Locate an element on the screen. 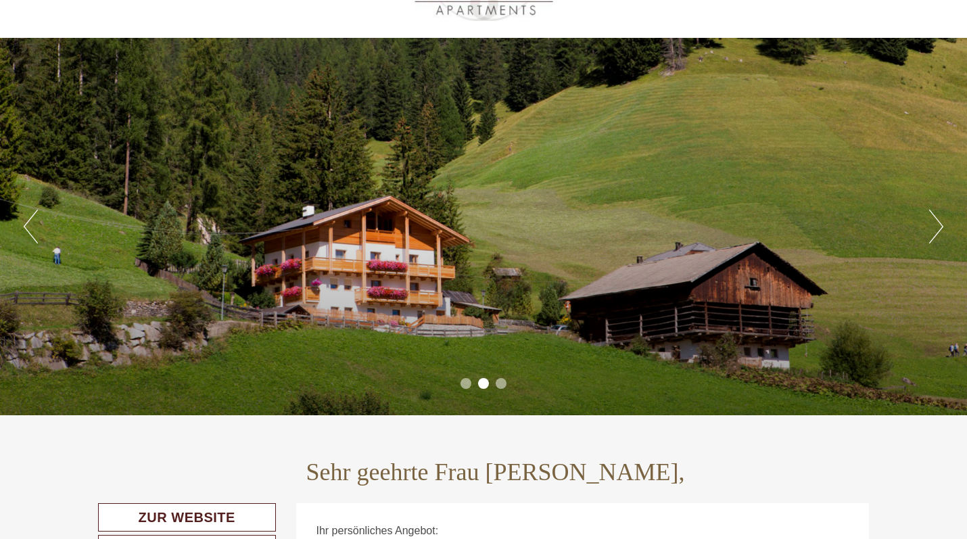  button: Next is located at coordinates (936, 227).